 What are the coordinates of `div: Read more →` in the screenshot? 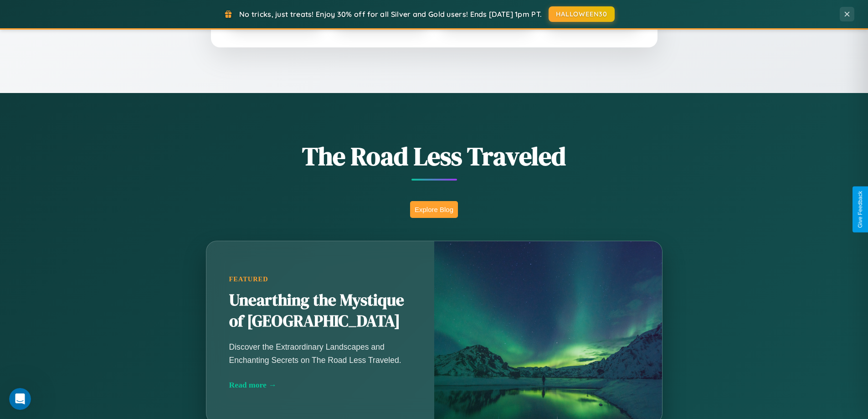 It's located at (320, 384).